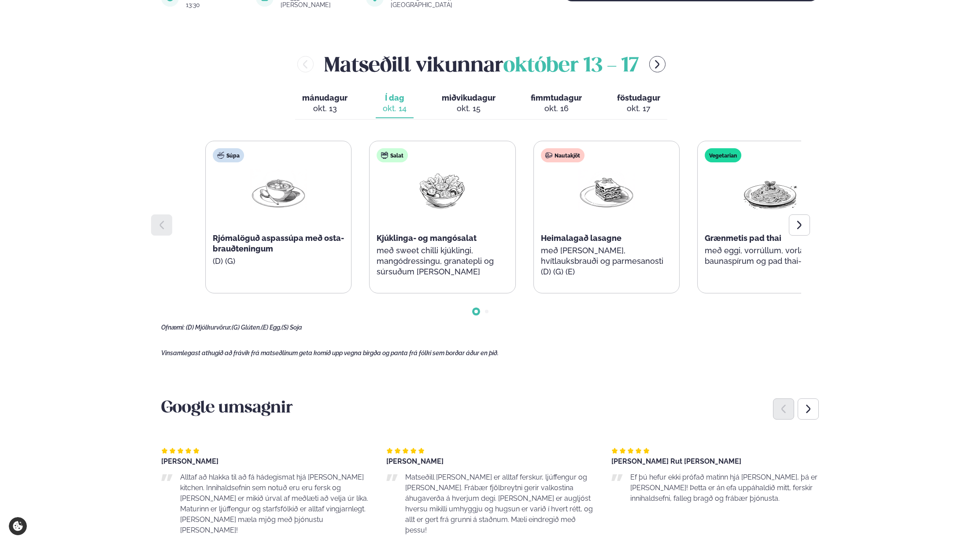 Image resolution: width=980 pixels, height=544 pixels. Describe the element at coordinates (557, 104) in the screenshot. I see `button: fimmtudagur okt. 16` at that location.